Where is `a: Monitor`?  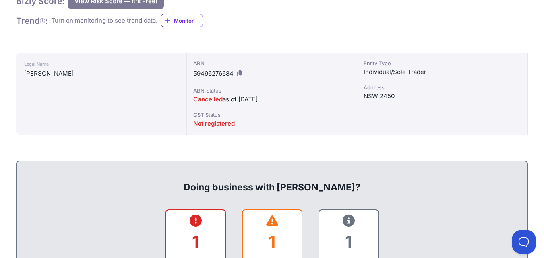 a: Monitor is located at coordinates (182, 21).